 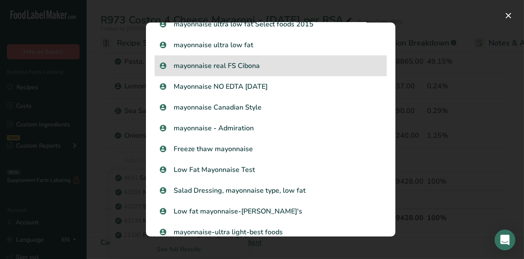 I want to click on p: Freeze thaw mayonnaise, so click(x=271, y=149).